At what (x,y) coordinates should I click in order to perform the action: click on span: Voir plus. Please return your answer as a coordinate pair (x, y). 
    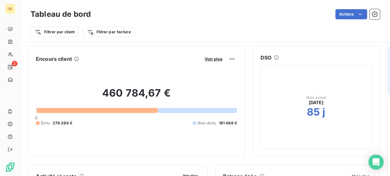
    Looking at the image, I should click on (213, 59).